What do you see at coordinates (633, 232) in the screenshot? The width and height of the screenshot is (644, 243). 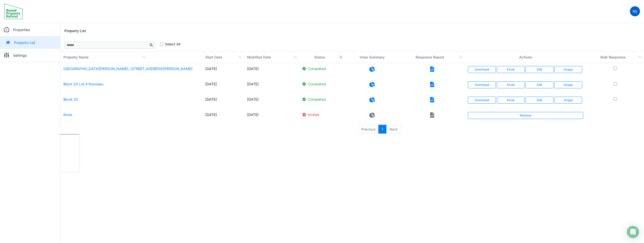 I see `div: Open Intercom Messenger` at bounding box center [633, 232].